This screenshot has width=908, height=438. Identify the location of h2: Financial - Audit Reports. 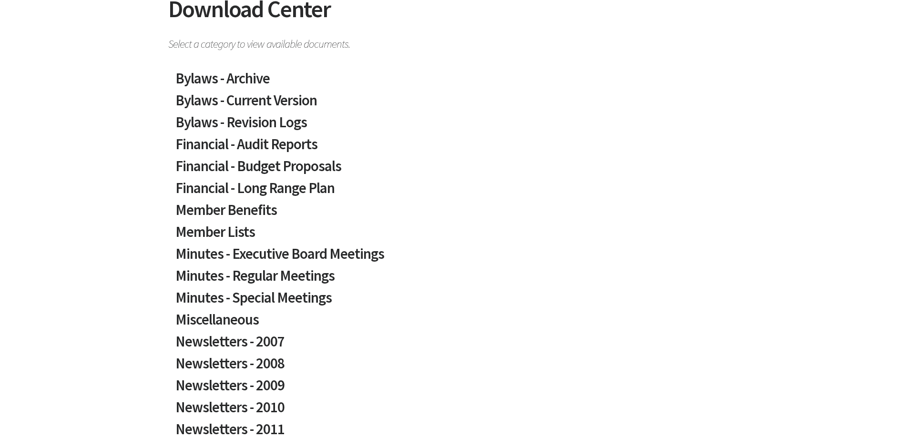
(454, 148).